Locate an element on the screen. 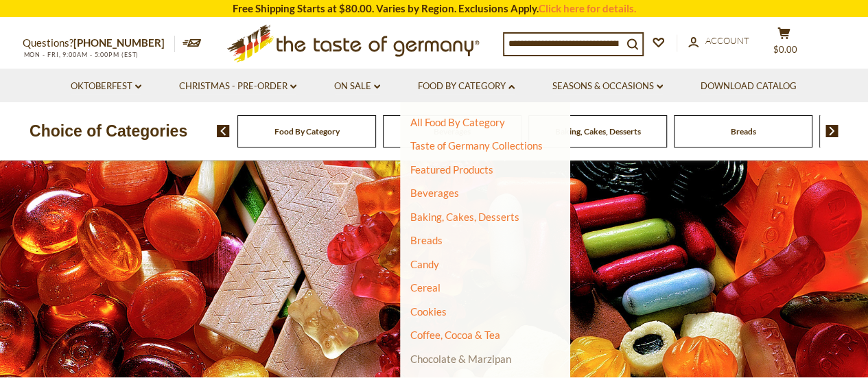 Image resolution: width=868 pixels, height=378 pixels. span: Breads is located at coordinates (743, 131).